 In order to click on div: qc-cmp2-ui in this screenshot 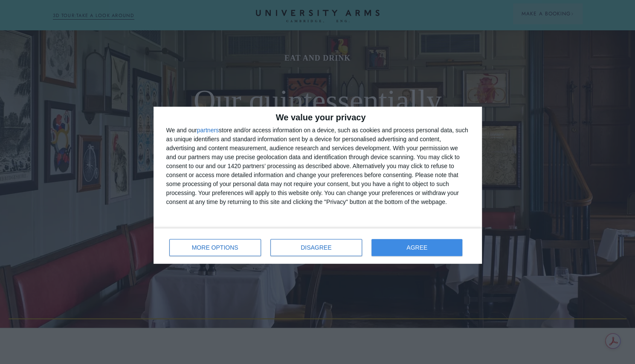, I will do `click(318, 185)`.